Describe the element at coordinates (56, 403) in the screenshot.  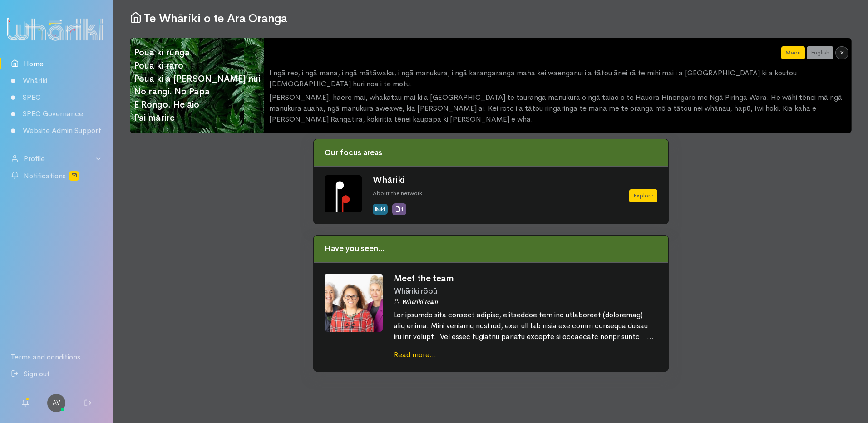
I see `a: AV` at that location.